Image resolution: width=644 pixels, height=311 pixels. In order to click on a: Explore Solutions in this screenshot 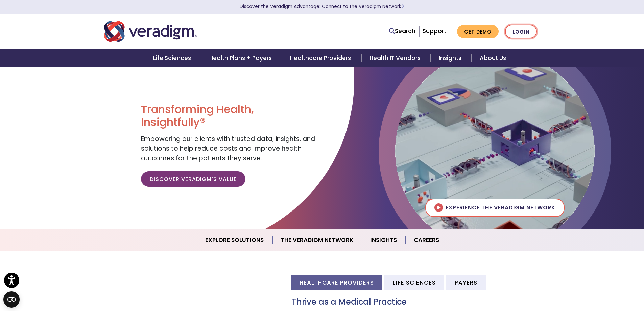, I will do `click(235, 240)`.